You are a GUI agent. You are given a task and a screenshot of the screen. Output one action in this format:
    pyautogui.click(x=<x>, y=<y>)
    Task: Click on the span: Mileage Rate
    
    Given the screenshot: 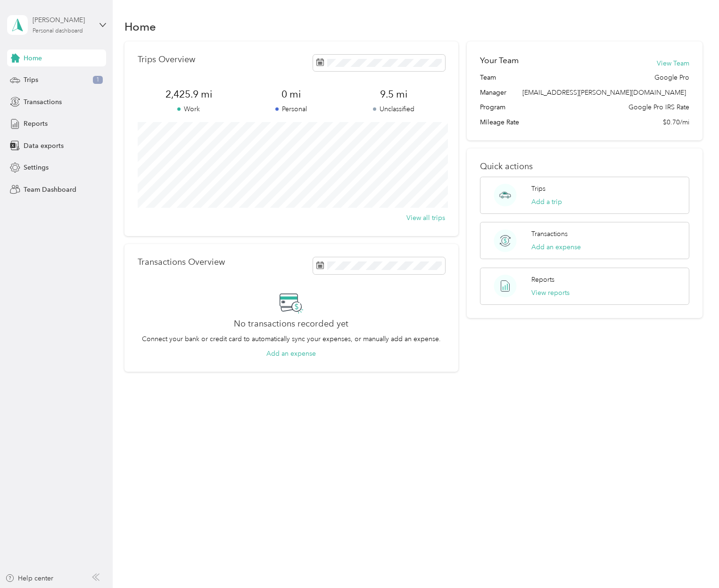 What is the action you would take?
    pyautogui.click(x=499, y=122)
    